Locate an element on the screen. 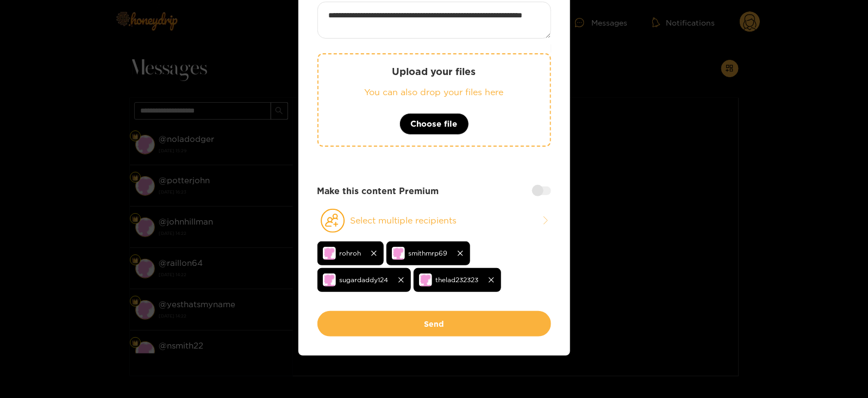  span: sugardaddy124 is located at coordinates (365, 279).